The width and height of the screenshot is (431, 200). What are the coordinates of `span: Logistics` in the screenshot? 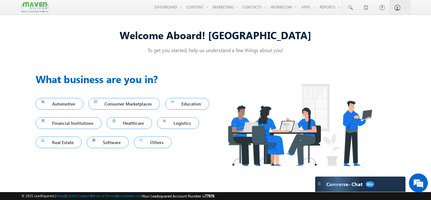 It's located at (178, 123).